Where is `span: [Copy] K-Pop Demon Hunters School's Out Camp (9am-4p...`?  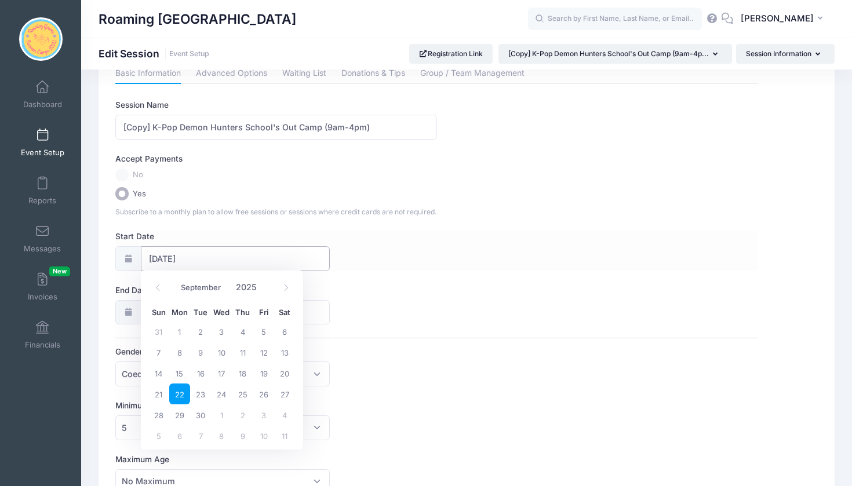 span: [Copy] K-Pop Demon Hunters School's Out Camp (9am-4p... is located at coordinates (609, 53).